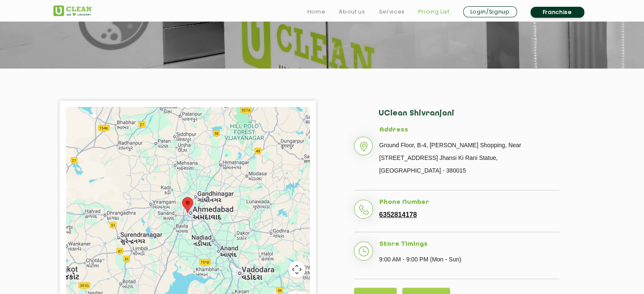 The width and height of the screenshot is (644, 294). What do you see at coordinates (352, 12) in the screenshot?
I see `a: About us` at bounding box center [352, 12].